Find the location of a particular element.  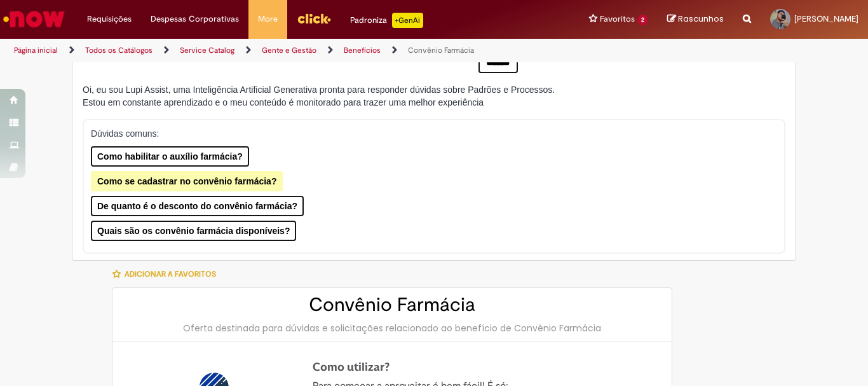

span: Favoritos is located at coordinates (617, 19).